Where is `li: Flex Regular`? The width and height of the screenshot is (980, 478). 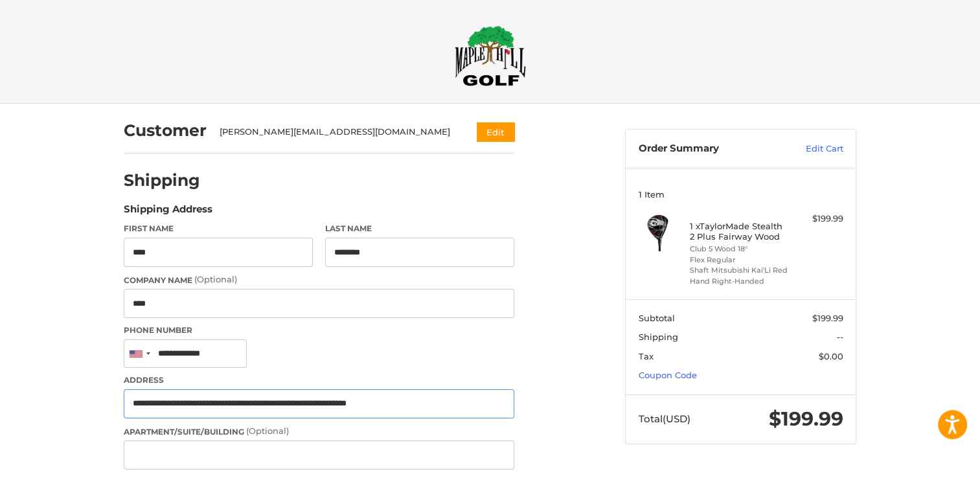 li: Flex Regular is located at coordinates (739, 260).